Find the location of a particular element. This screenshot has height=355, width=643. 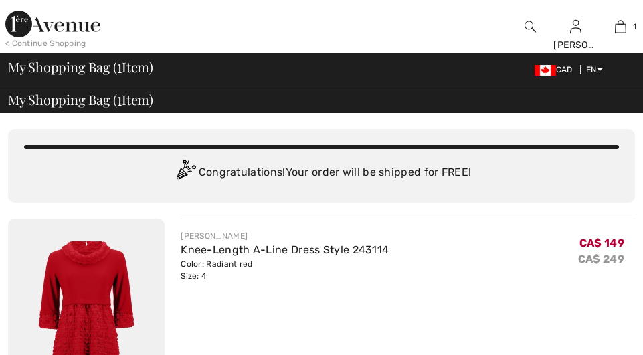

img: 1ère Avenue is located at coordinates (53, 24).